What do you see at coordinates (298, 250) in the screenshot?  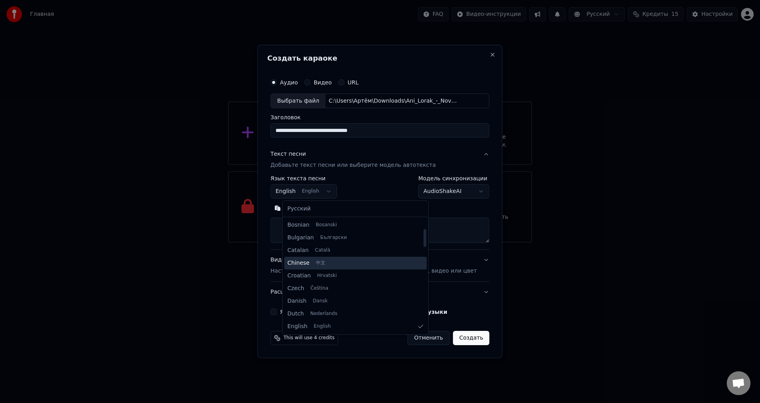 I see `span: Catalan` at bounding box center [298, 250].